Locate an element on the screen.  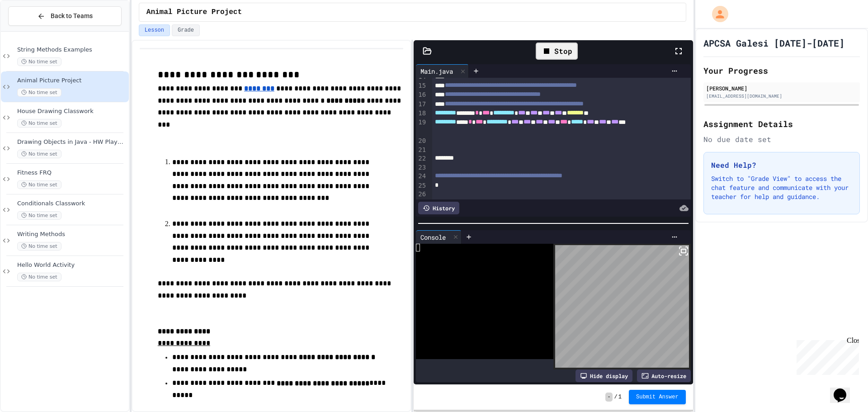
div: 17 is located at coordinates (422, 104).